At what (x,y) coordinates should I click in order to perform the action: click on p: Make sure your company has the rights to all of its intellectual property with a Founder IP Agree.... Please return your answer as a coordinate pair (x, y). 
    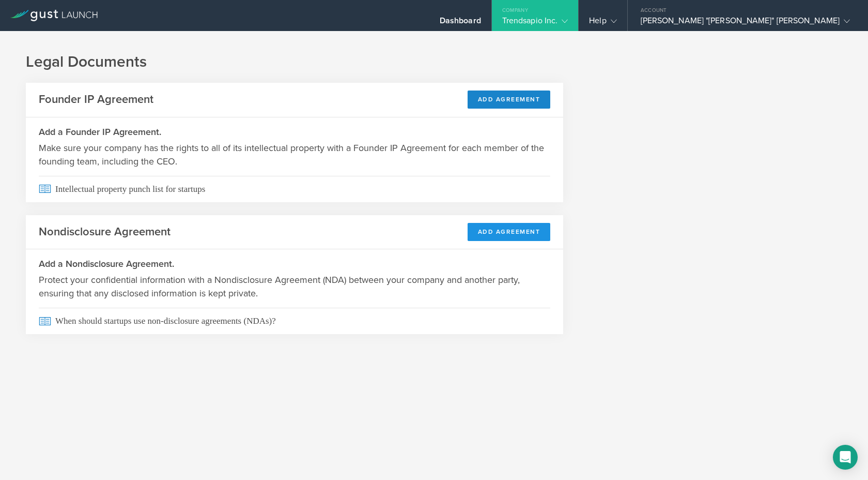
    Looking at the image, I should click on (294, 154).